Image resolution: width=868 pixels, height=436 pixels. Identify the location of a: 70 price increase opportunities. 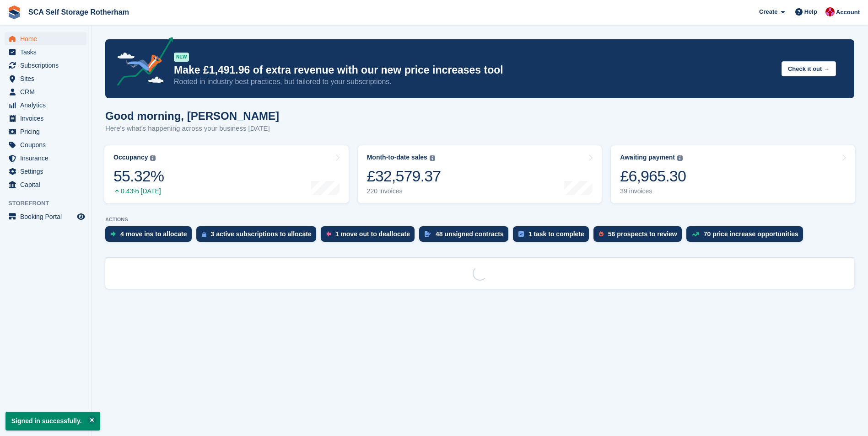
(747, 236).